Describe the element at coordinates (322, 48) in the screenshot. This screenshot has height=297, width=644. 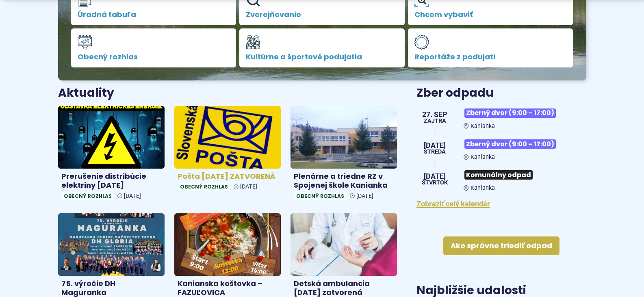
I see `a: Kultúrne a športové podujatia` at that location.